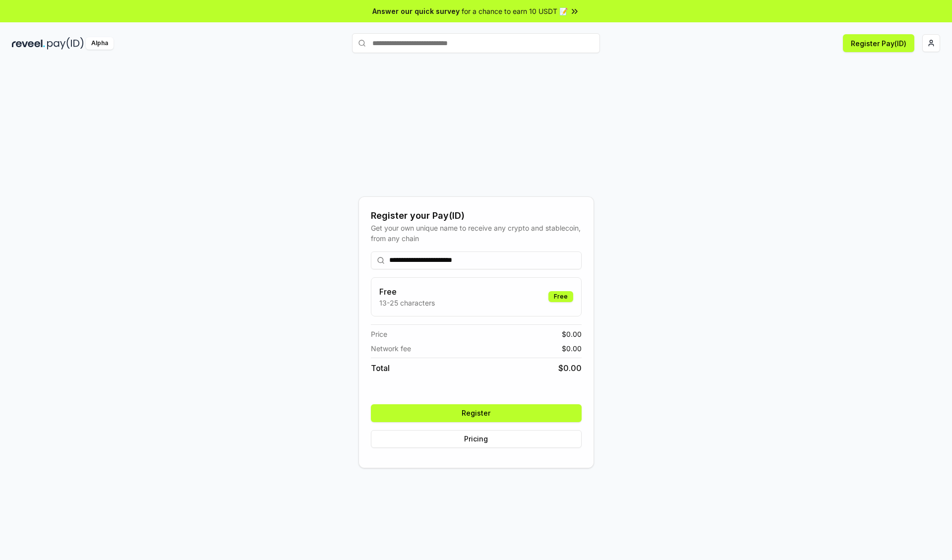  What do you see at coordinates (476, 413) in the screenshot?
I see `button: Register` at bounding box center [476, 413].